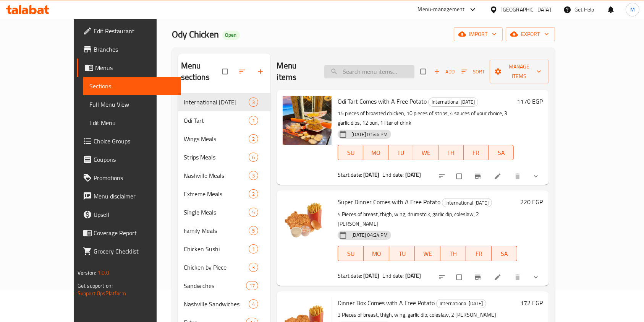 This screenshot has width=644, height=322. What do you see at coordinates (132, 123) in the screenshot?
I see `a: Edit Menu` at bounding box center [132, 123].